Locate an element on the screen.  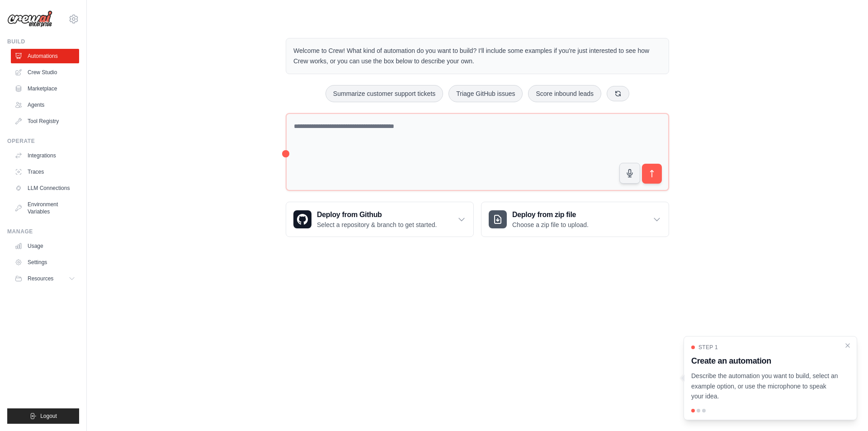
a: Usage is located at coordinates (45, 246).